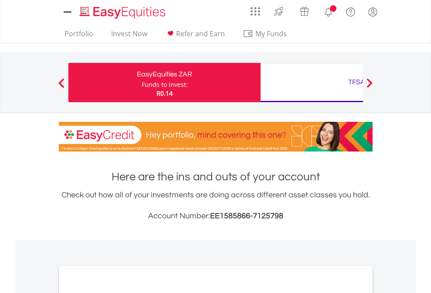  Describe the element at coordinates (247, 215) in the screenshot. I see `span: EE1585866-7125798` at that location.